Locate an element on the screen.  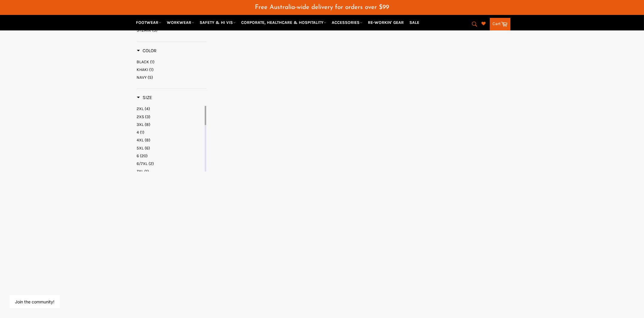
a: 6/7XL is located at coordinates (170, 163).